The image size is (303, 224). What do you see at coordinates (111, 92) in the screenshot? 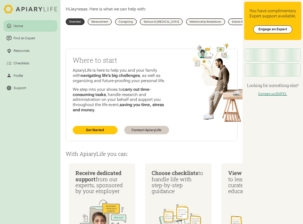
I see `strong: carry out time-consuming tasks` at bounding box center [111, 92].